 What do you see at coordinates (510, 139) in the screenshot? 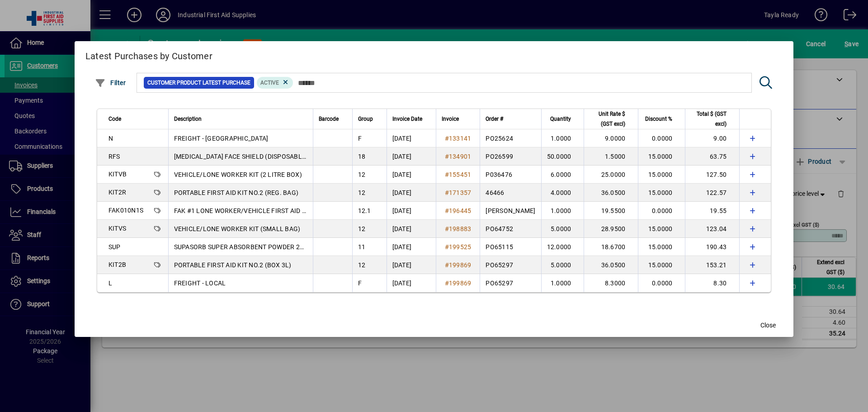
I see `td: PO25624` at bounding box center [510, 139].